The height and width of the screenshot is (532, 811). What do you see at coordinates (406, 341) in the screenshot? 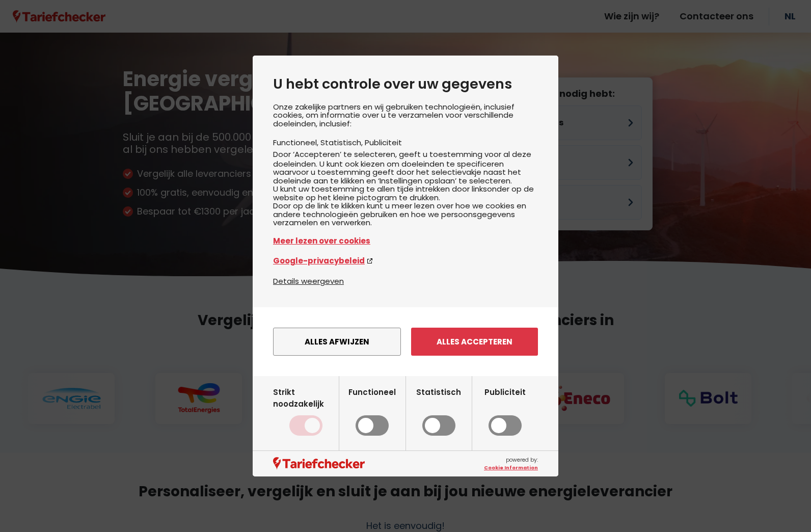
I see `div: menu` at bounding box center [406, 341].